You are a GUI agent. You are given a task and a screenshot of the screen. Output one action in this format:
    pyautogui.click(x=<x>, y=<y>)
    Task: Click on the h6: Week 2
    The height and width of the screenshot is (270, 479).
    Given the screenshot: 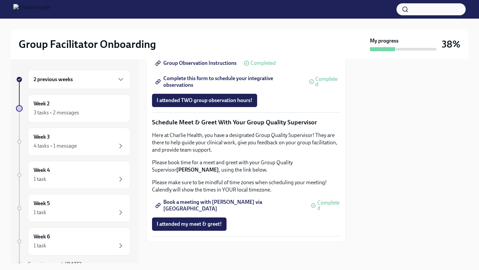 What is the action you would take?
    pyautogui.click(x=42, y=104)
    